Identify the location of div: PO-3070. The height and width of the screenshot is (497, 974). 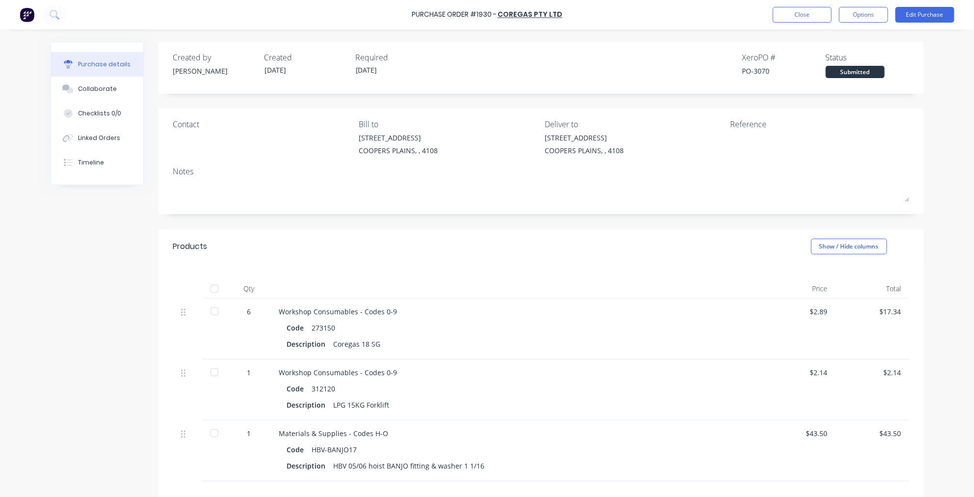
(784, 71).